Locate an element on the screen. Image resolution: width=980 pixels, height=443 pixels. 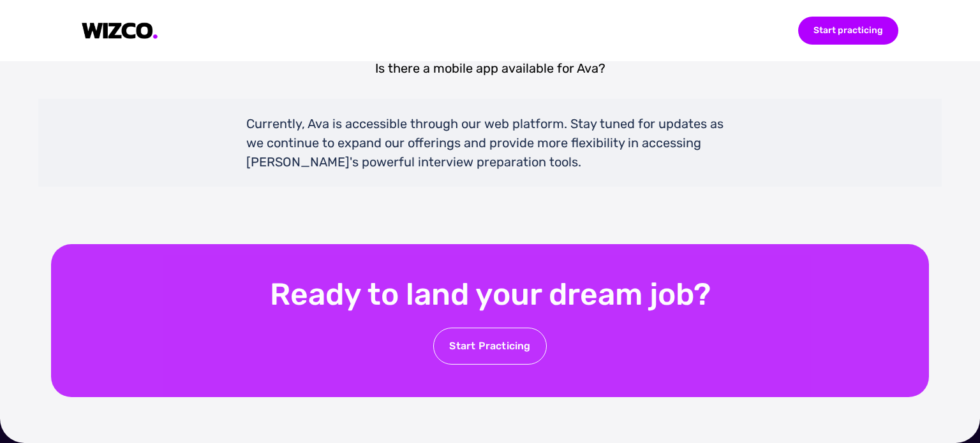
div: Start practicing is located at coordinates (848, 31).